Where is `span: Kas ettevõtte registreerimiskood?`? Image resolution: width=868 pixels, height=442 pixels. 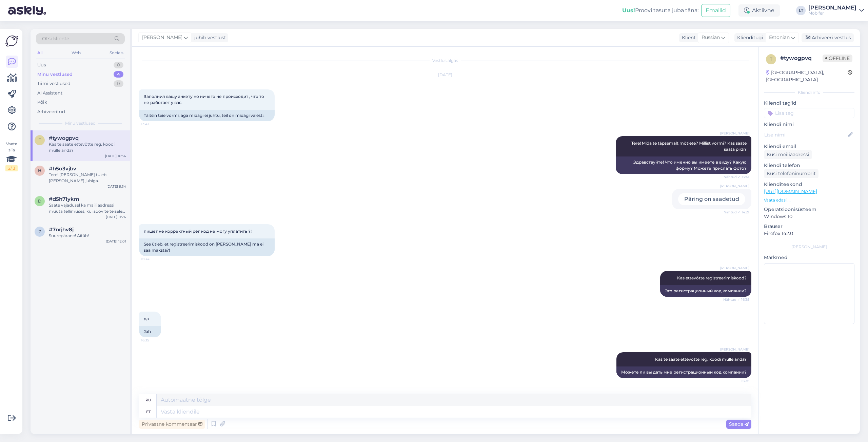 span: Kas ettevõtte registreerimiskood? is located at coordinates (711, 278).